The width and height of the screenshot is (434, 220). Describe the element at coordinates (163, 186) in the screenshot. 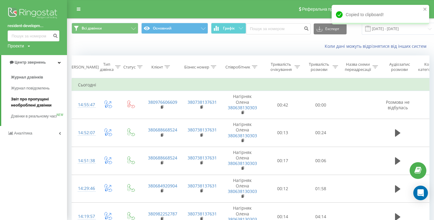

I see `a: 380684920904` at that location.